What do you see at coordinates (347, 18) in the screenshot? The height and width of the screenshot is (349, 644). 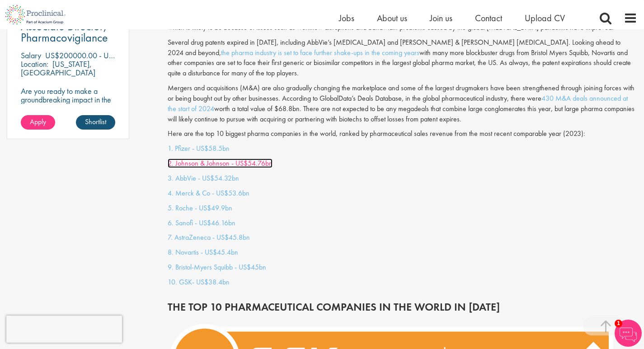 I see `span: Jobs` at bounding box center [347, 18].